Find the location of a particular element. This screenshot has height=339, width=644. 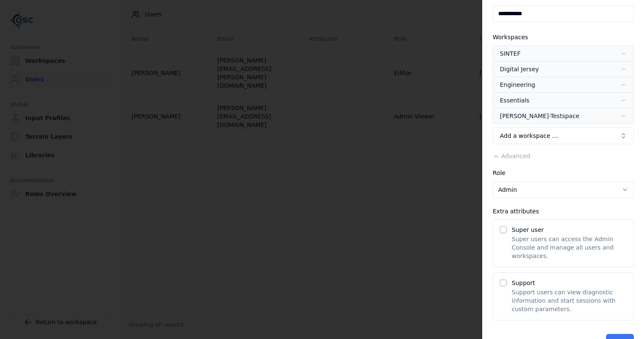

div: Essentials is located at coordinates (515, 100).